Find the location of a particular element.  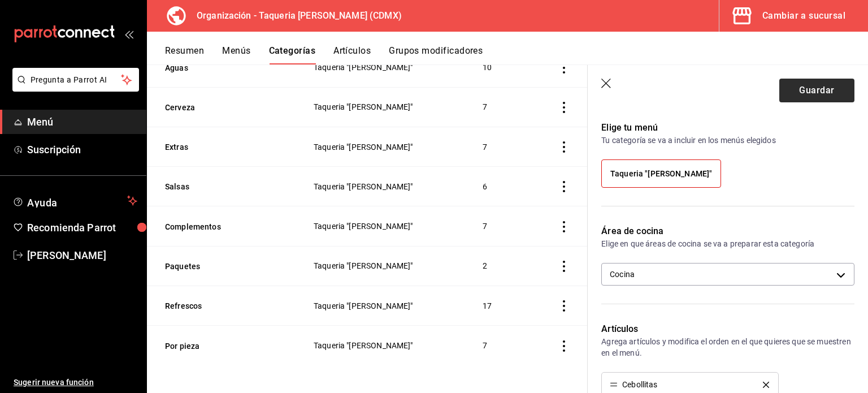

span: Suscripción is located at coordinates (82, 149).